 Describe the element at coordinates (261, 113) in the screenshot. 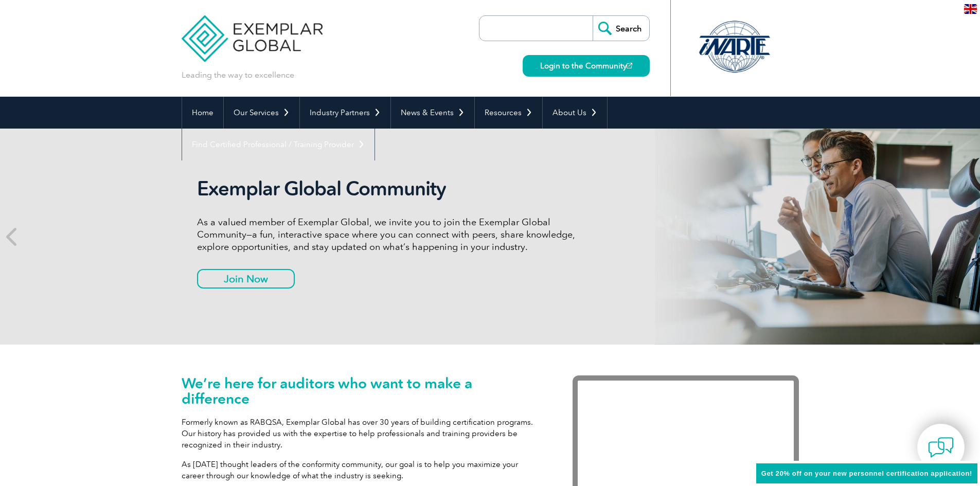

I see `a: Our Services` at that location.